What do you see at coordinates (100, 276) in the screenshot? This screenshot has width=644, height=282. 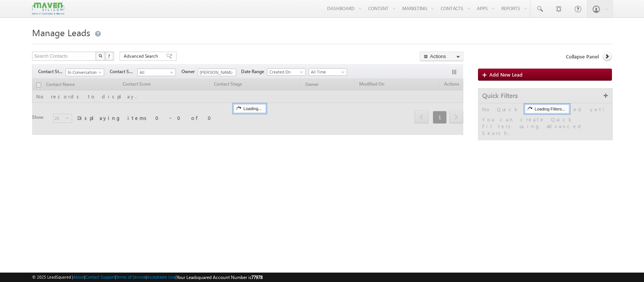 I see `a: Contact Support` at bounding box center [100, 276].